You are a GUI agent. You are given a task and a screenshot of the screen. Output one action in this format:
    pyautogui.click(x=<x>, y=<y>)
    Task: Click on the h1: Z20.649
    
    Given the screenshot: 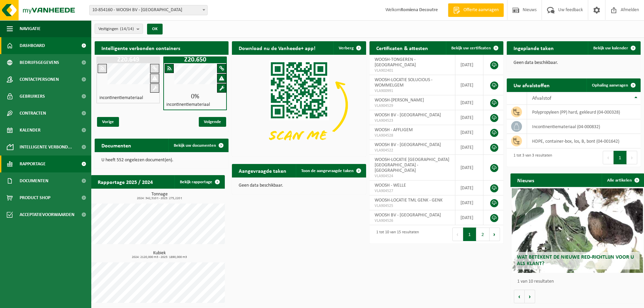 What is the action you would take?
    pyautogui.click(x=128, y=60)
    